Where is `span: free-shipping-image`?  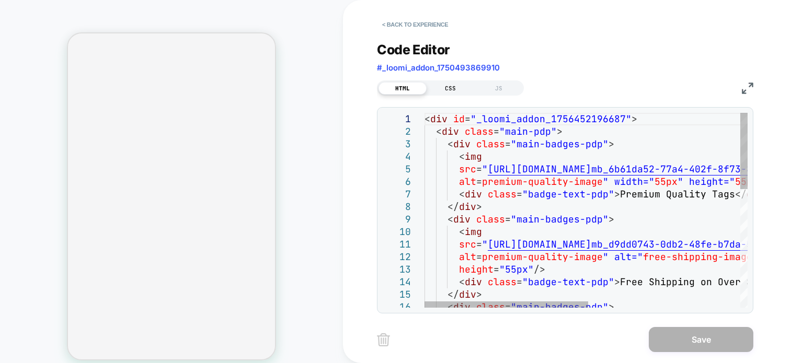
span: free-shipping-image is located at coordinates (697, 257).